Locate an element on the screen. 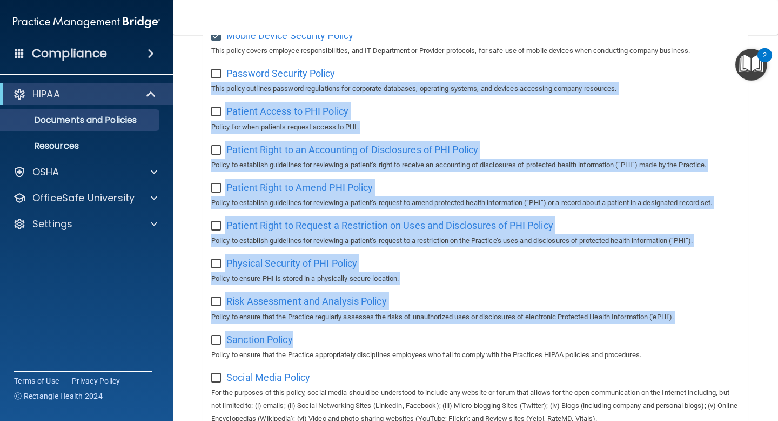 The width and height of the screenshot is (778, 421). p: Documents and Policies is located at coordinates (81, 120).